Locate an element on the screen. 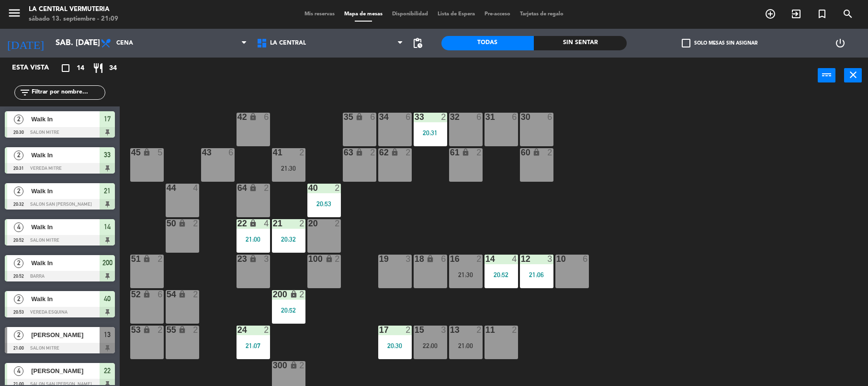 The image size is (868, 386). div: 21:30 is located at coordinates (466, 275).